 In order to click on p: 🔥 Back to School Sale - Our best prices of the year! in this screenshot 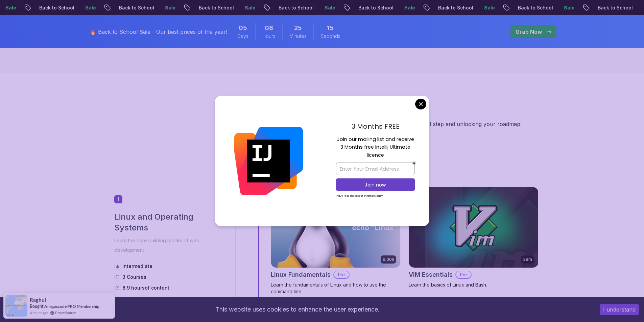, I will do `click(158, 32)`.